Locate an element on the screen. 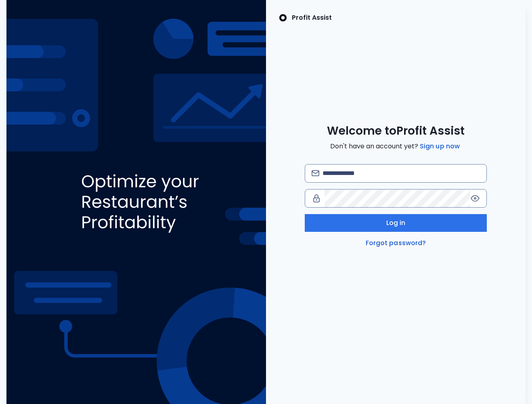 The image size is (532, 404). span: Welcome to Profit Assist is located at coordinates (396, 131).